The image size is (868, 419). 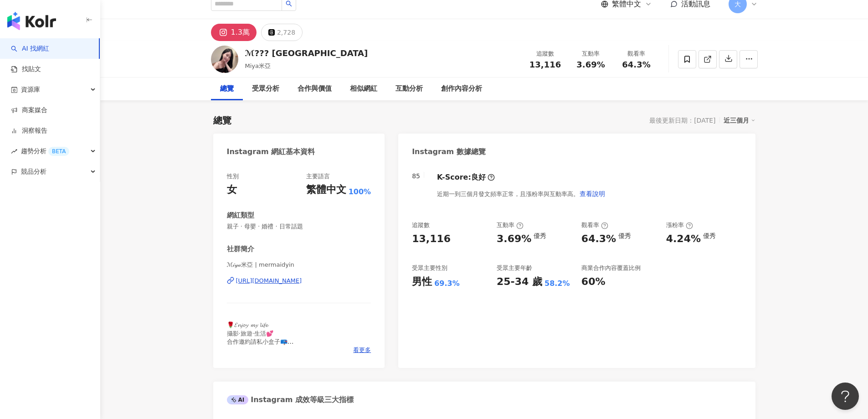 What do you see at coordinates (289, 3) in the screenshot?
I see `span: search` at bounding box center [289, 3].